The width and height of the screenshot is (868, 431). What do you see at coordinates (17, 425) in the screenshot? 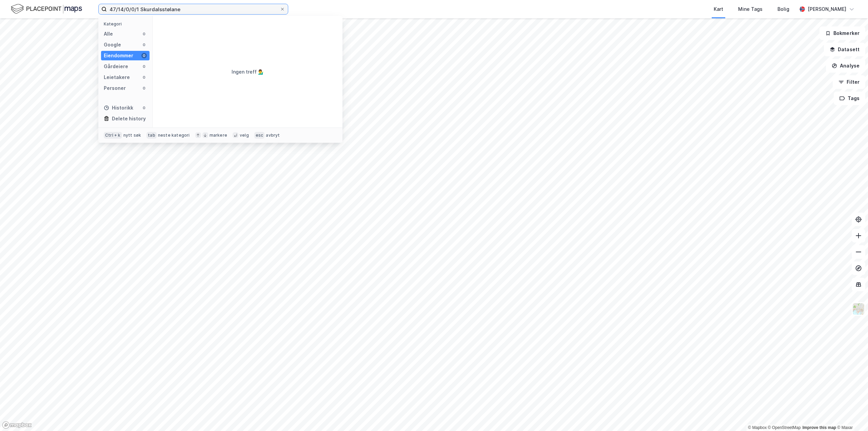
I see `a: Mapbox homepage` at bounding box center [17, 425].